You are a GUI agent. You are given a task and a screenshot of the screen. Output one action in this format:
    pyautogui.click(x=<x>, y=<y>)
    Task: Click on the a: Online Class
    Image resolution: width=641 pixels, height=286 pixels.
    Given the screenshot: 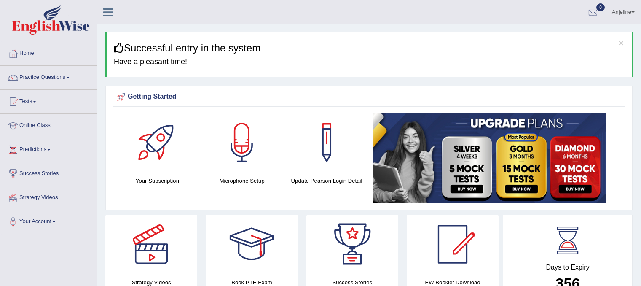 What is the action you would take?
    pyautogui.click(x=48, y=124)
    